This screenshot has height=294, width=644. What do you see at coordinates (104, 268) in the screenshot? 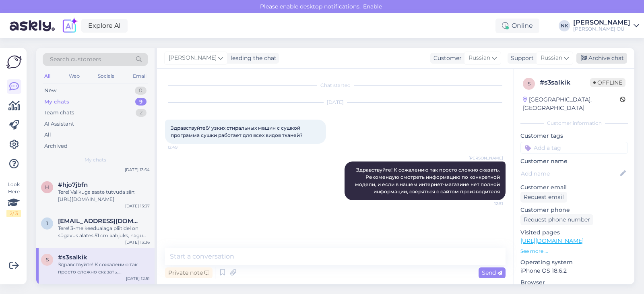
I see `div: Здравствуйте! К сожалению так просто сложно сказать. Рекомендую смотреть информацию по конкретной...` at bounding box center [104, 268].